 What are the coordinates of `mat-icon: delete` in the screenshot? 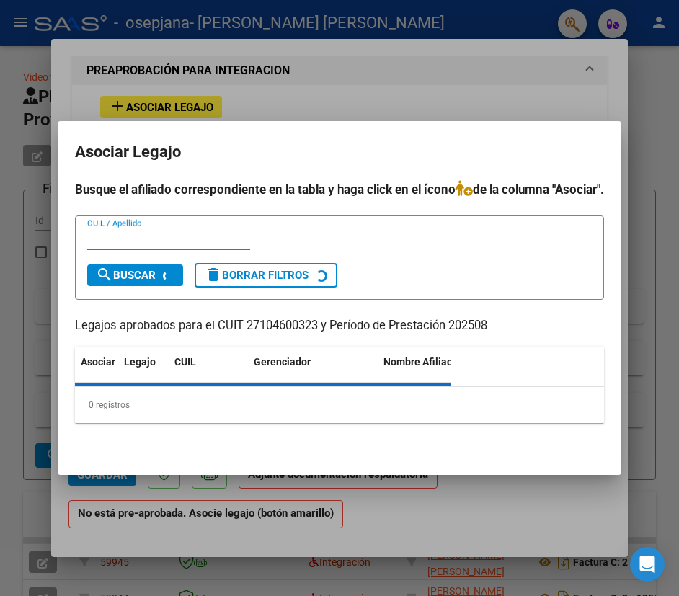 It's located at (213, 275).